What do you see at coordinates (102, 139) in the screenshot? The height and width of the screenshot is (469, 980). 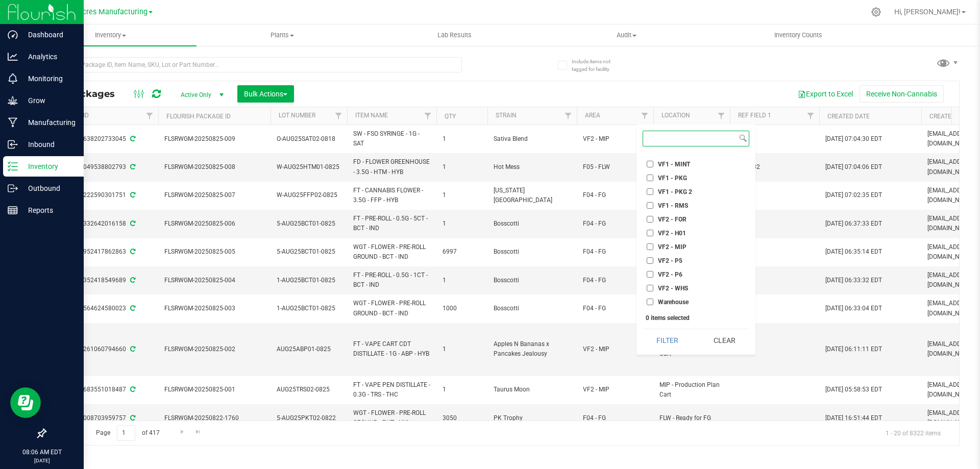 I see `div: 7380638202733045` at bounding box center [102, 139].